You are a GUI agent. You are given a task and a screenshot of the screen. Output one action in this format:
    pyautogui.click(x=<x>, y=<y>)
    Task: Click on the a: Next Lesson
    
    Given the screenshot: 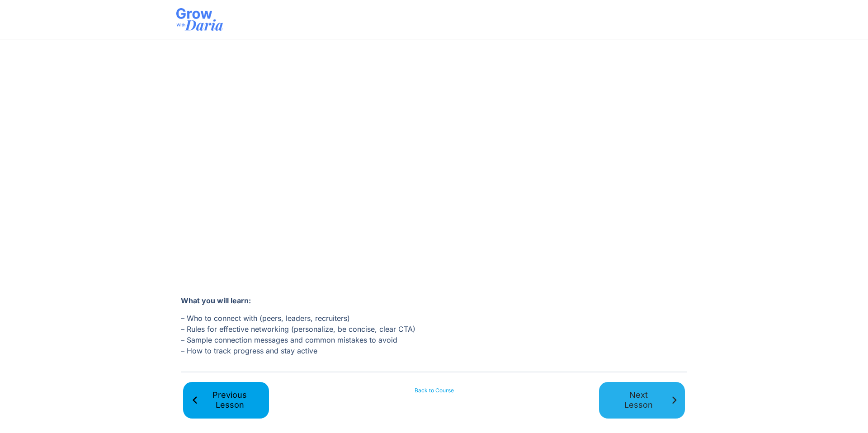 What is the action you would take?
    pyautogui.click(x=642, y=400)
    